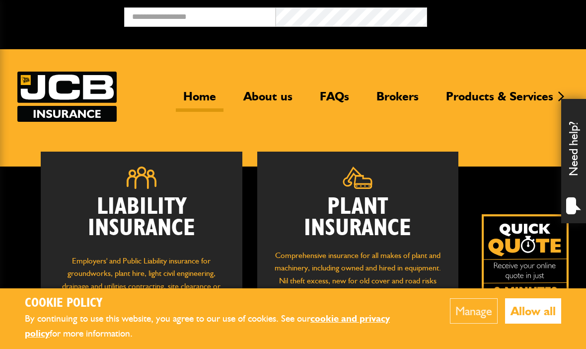  I want to click on a: Products & Services, so click(500, 100).